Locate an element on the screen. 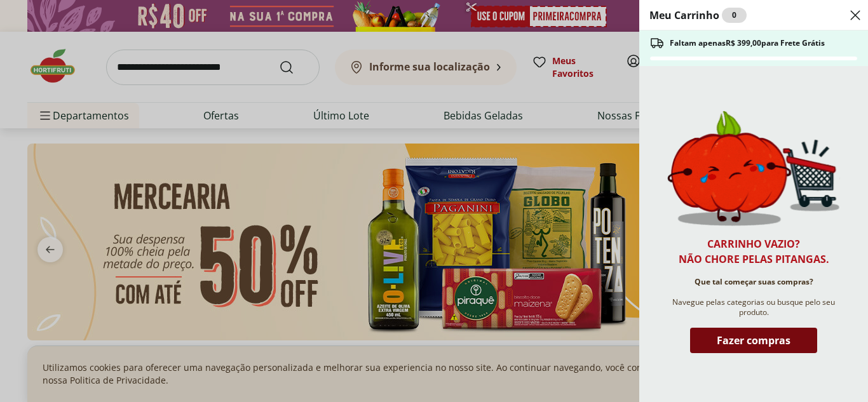  span: Fazer compras is located at coordinates (754, 340).